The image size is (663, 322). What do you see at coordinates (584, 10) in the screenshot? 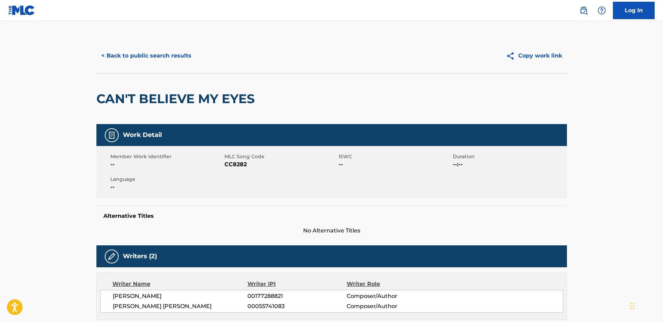
I see `img: search` at bounding box center [584, 10].